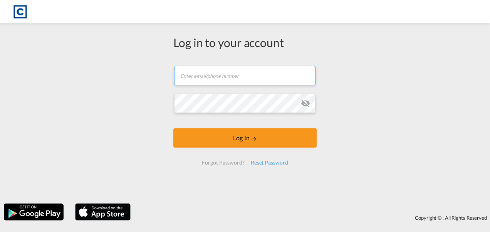  Describe the element at coordinates (223, 163) in the screenshot. I see `div: Forgot Password?` at that location.